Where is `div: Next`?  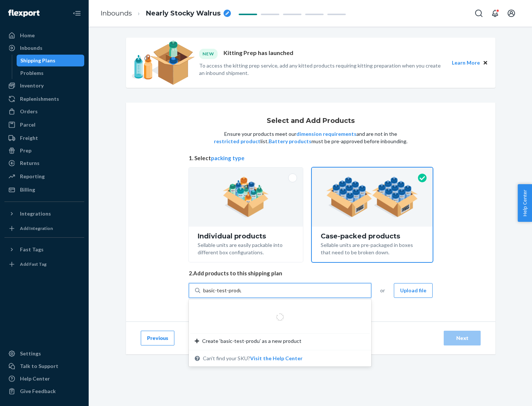 div: Next is located at coordinates (461, 338).